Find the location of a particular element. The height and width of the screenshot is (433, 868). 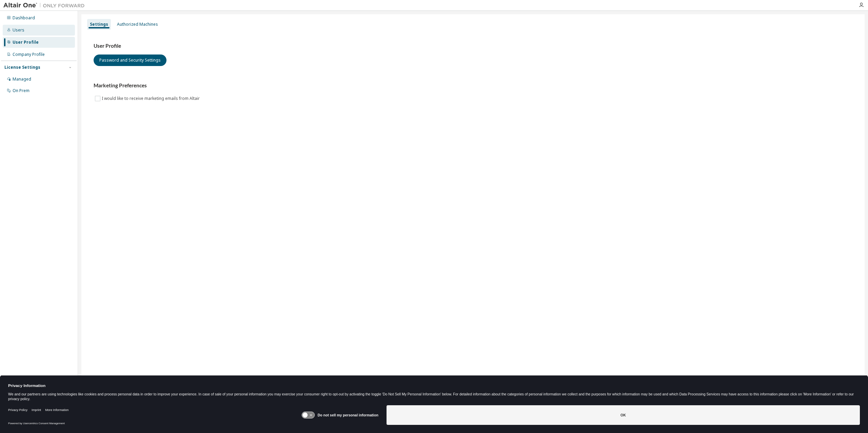

div: Authorized Machines is located at coordinates (137, 24).